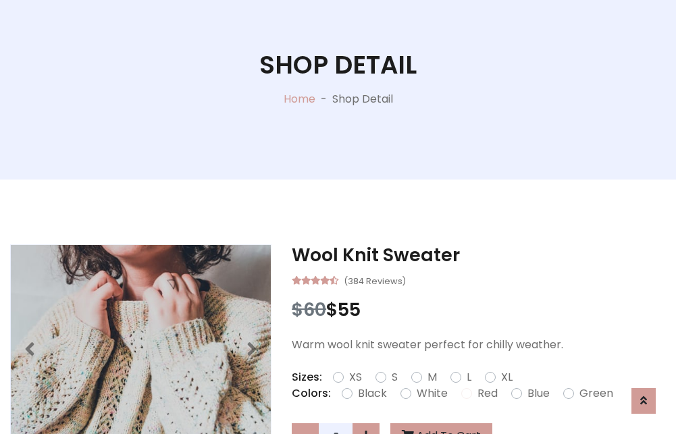 The height and width of the screenshot is (434, 676). I want to click on label: Black, so click(372, 393).